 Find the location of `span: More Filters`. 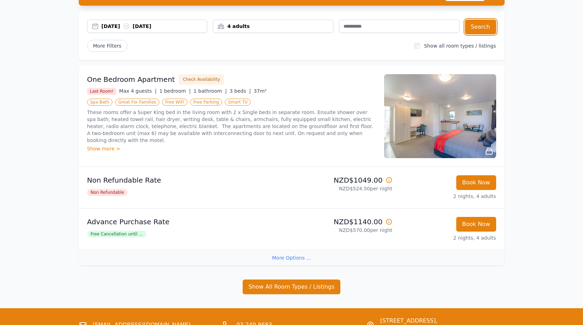

span: More Filters is located at coordinates (107, 46).